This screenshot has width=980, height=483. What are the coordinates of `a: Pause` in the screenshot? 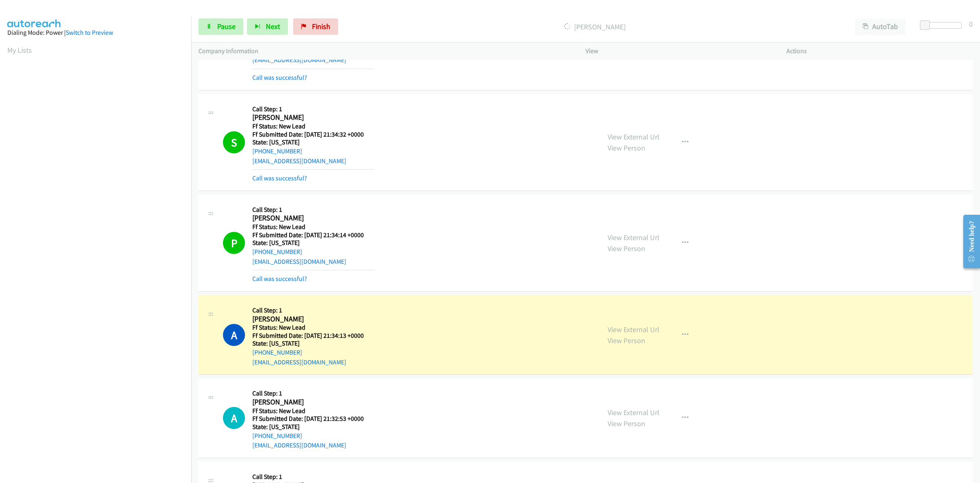 It's located at (221, 27).